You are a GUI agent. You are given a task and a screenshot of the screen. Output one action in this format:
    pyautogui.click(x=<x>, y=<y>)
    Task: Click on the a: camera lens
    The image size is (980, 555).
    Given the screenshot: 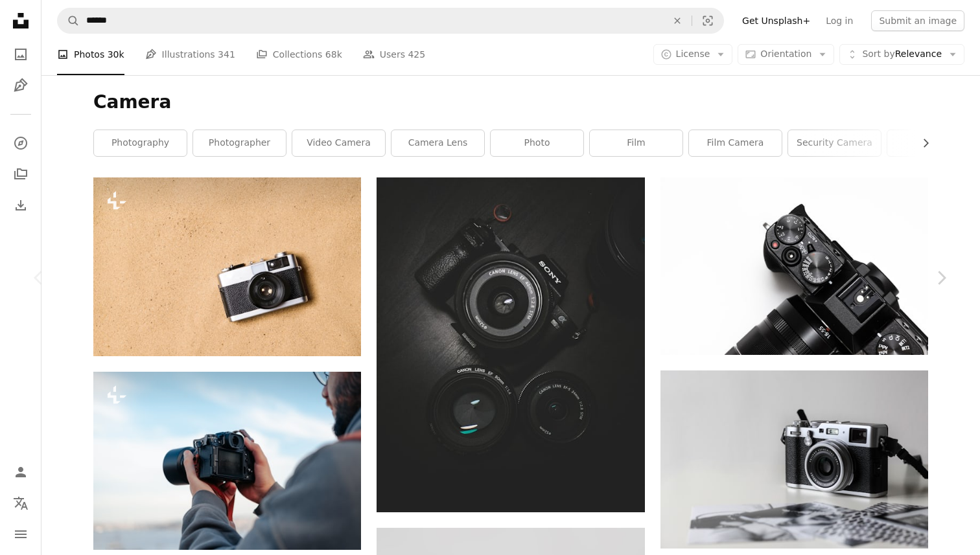 What is the action you would take?
    pyautogui.click(x=437, y=143)
    